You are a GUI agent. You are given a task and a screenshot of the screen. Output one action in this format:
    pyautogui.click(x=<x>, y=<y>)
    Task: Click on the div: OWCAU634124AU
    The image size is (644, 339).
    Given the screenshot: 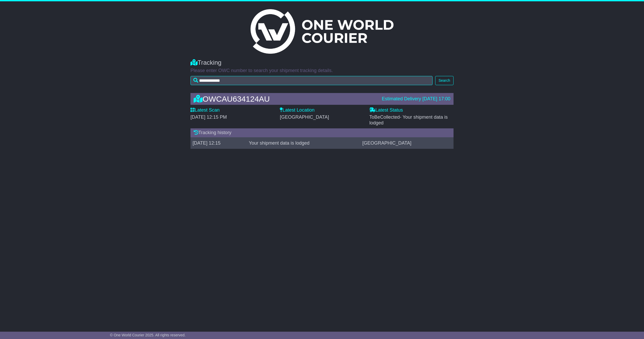 What is the action you would take?
    pyautogui.click(x=285, y=99)
    